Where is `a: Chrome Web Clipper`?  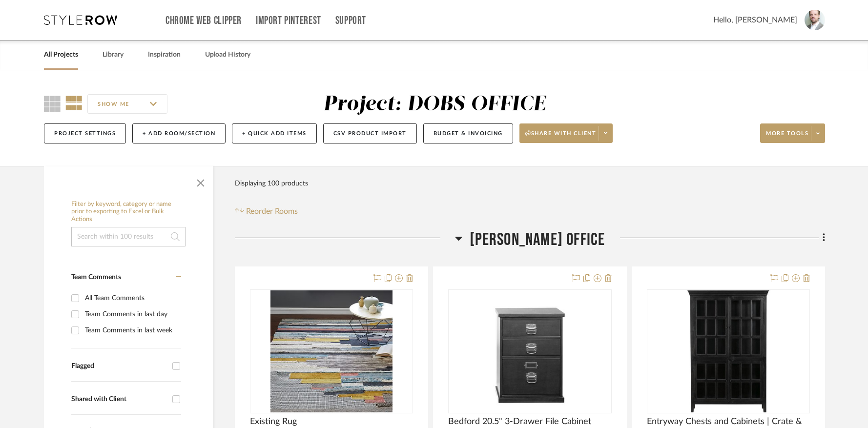
a: Chrome Web Clipper is located at coordinates (204, 20).